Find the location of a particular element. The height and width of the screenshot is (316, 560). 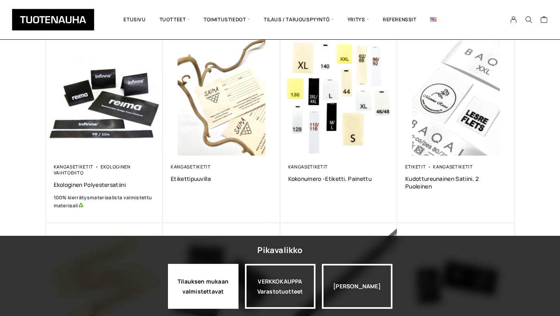

span: Toimitustiedot is located at coordinates (227, 20).